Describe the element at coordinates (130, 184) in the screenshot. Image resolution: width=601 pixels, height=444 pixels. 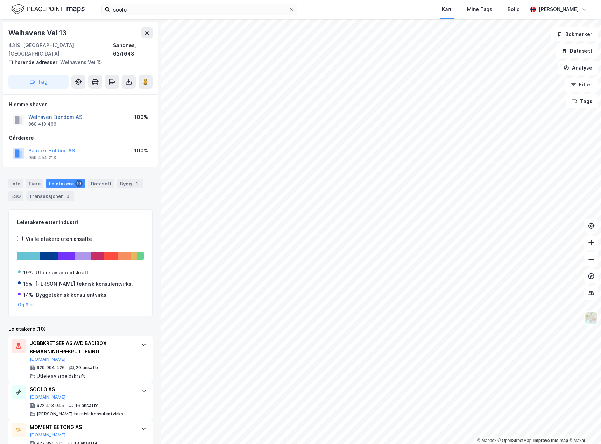
I see `div: Bygg` at that location.